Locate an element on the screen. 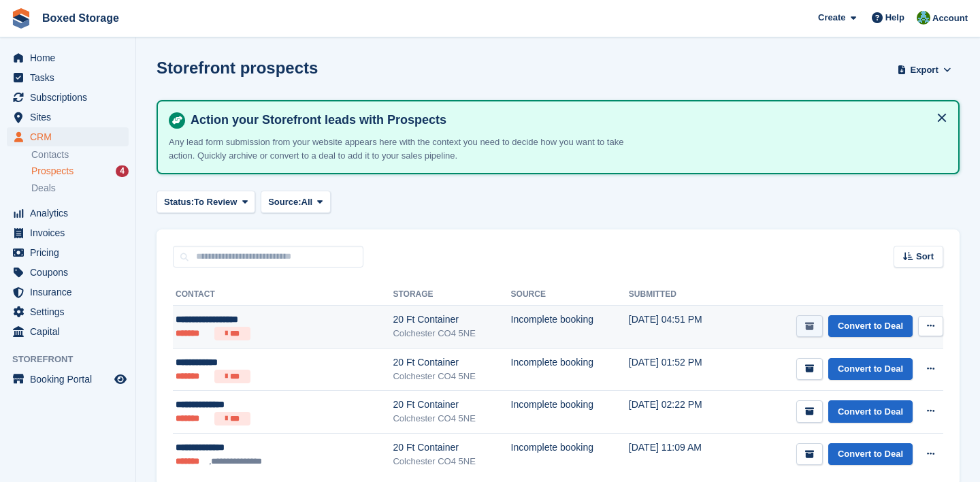 Image resolution: width=980 pixels, height=482 pixels. span: Insurance is located at coordinates (71, 293).